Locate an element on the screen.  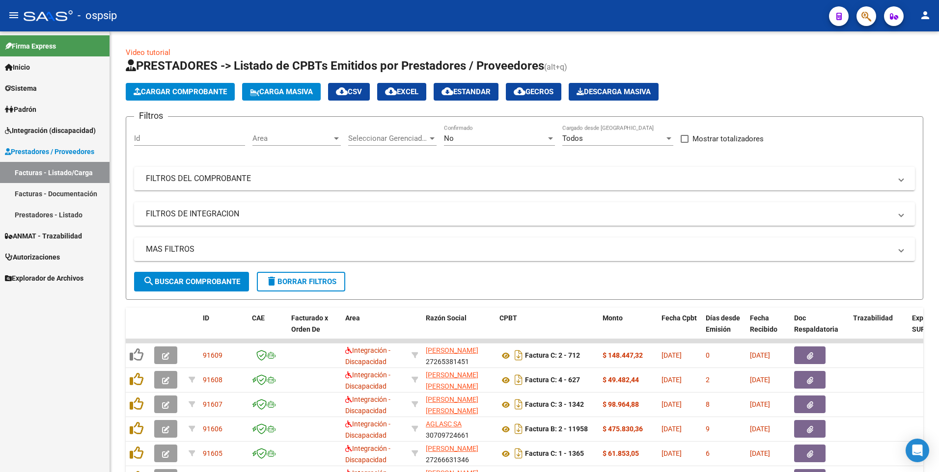
div: 27266631346 is located at coordinates (459, 454).